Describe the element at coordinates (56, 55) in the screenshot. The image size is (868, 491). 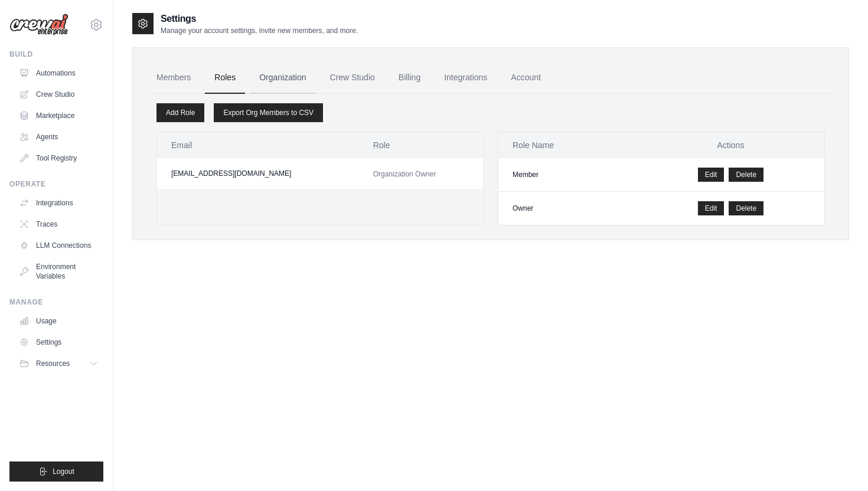
I see `div: Build` at that location.